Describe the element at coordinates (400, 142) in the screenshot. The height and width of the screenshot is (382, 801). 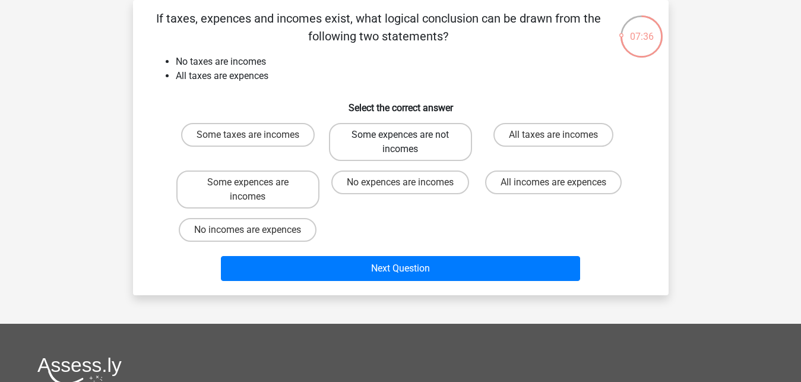
I see `label: Some expences are not incomes` at that location.